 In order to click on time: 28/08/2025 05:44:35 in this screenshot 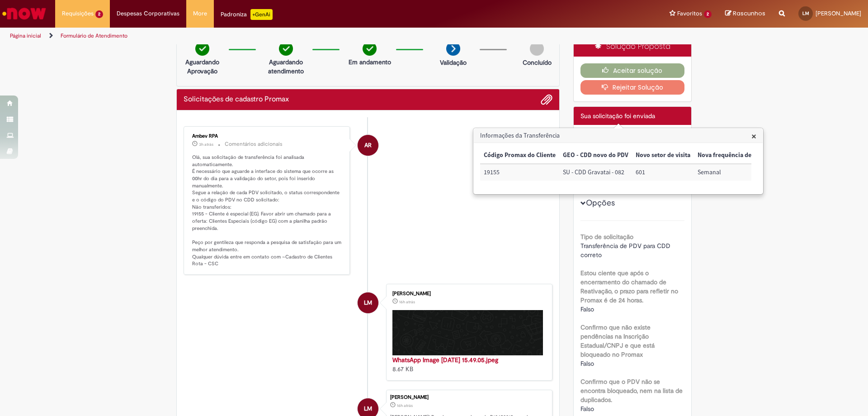, I will do `click(206, 144)`.